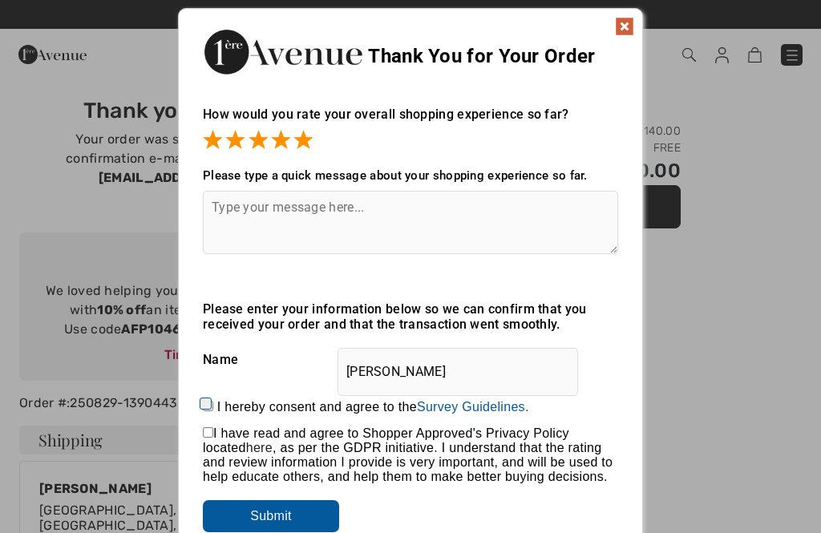  What do you see at coordinates (411, 121) in the screenshot?
I see `div: How would you rate your overall shopping experience so far?` at bounding box center [411, 121].